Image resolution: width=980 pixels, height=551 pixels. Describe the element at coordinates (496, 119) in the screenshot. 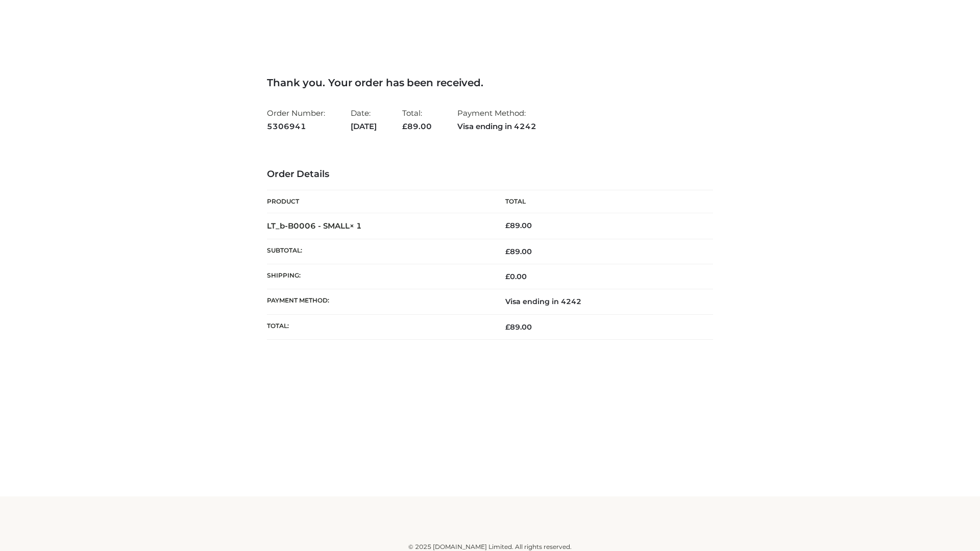

I see `li: Payment Method:` at that location.